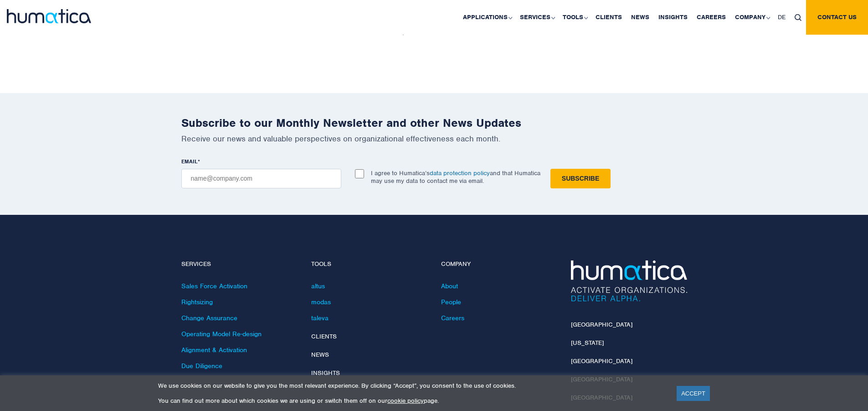  What do you see at coordinates (214, 350) in the screenshot?
I see `a: Alignment & Activation` at bounding box center [214, 350].